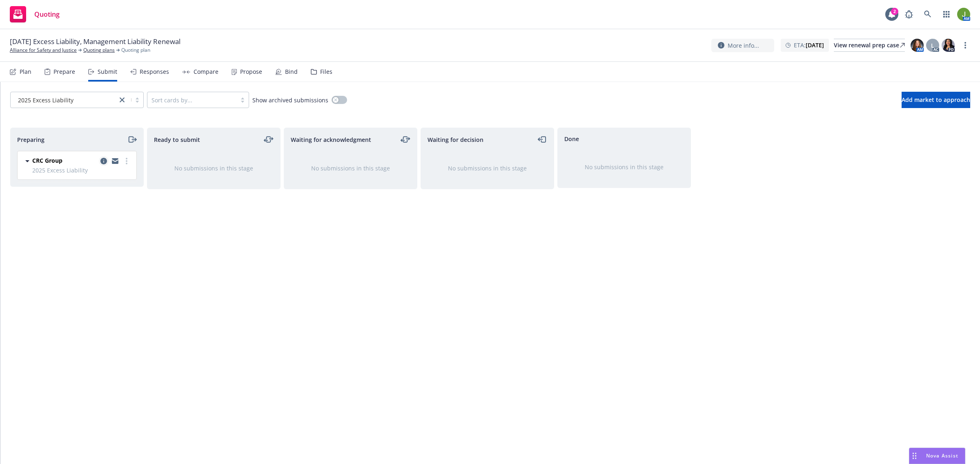 This screenshot has width=980, height=464. What do you see at coordinates (331, 140) in the screenshot?
I see `span: Waiting for acknowledgment` at bounding box center [331, 140].